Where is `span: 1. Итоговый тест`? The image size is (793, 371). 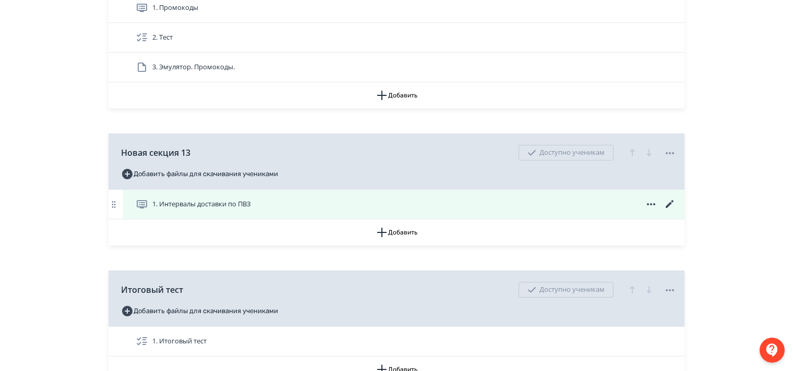
span: 1. Итоговый тест is located at coordinates (179, 342).